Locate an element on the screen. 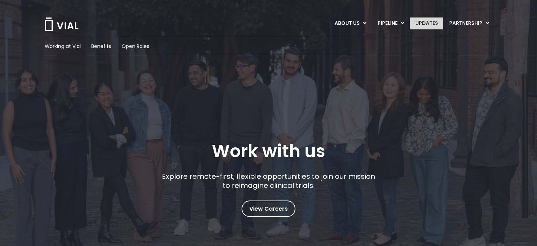 Image resolution: width=537 pixels, height=246 pixels. a: Open Roles is located at coordinates (135, 46).